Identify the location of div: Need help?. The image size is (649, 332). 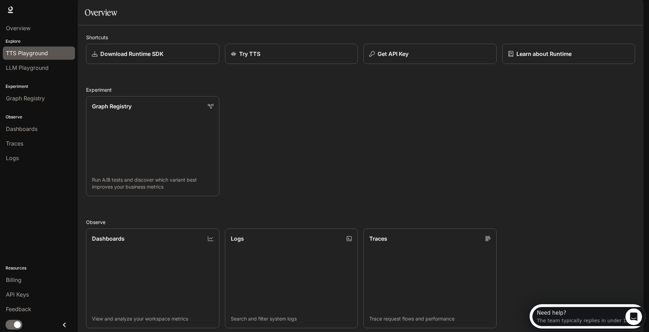
(55, 9).